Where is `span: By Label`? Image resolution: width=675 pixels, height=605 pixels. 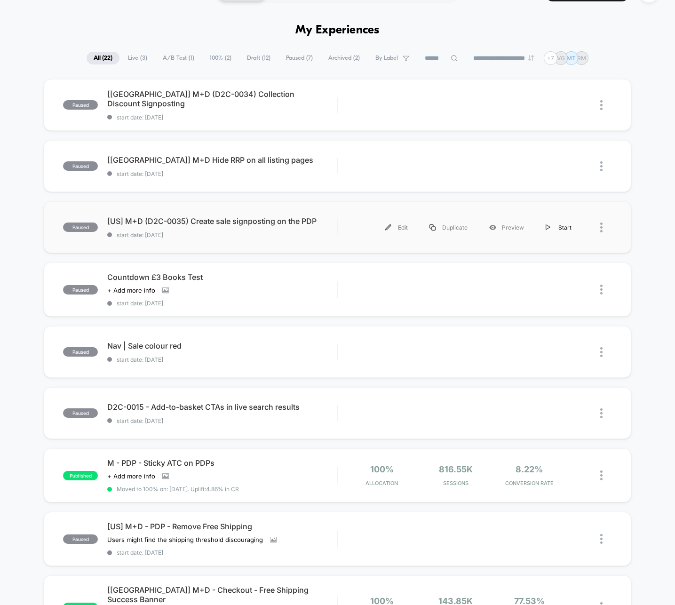
span: By Label is located at coordinates (387, 58).